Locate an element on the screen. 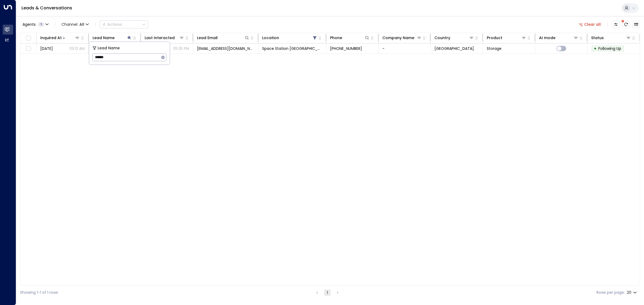 This screenshot has height=305, width=644. button: Archived Leads is located at coordinates (636, 24).